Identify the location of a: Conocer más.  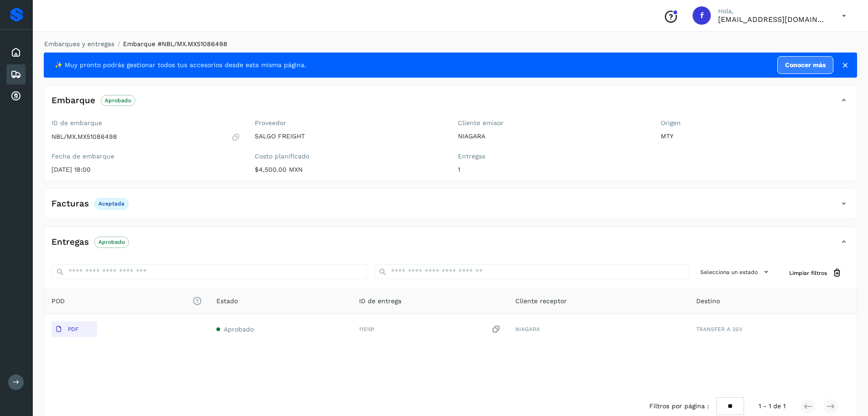
(805, 64).